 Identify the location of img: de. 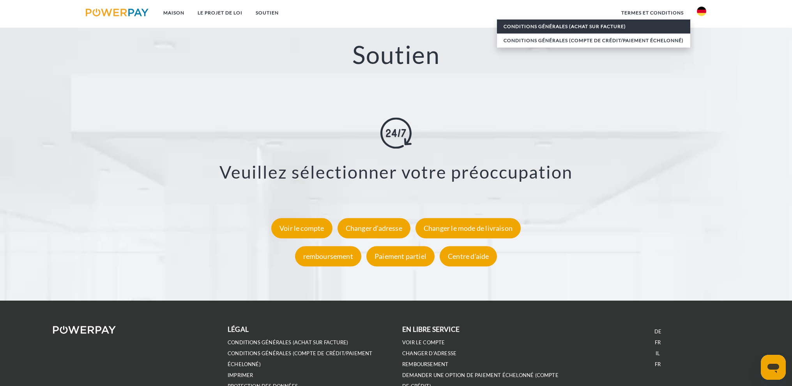
(702, 11).